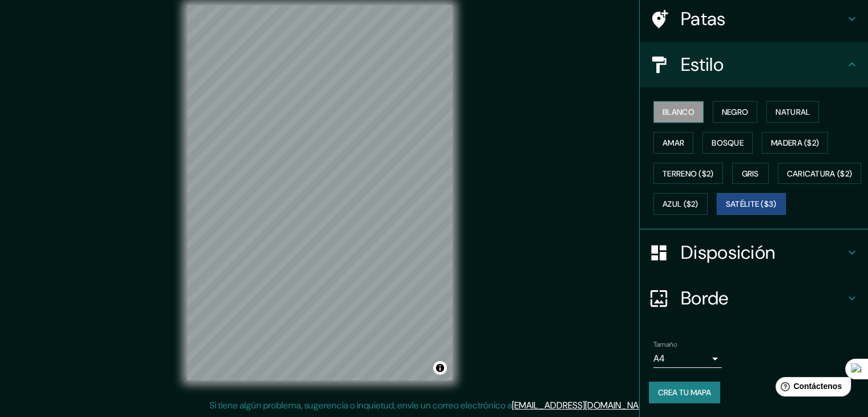 The width and height of the screenshot is (868, 417). What do you see at coordinates (659, 358) in the screenshot?
I see `font: A4` at bounding box center [659, 358].